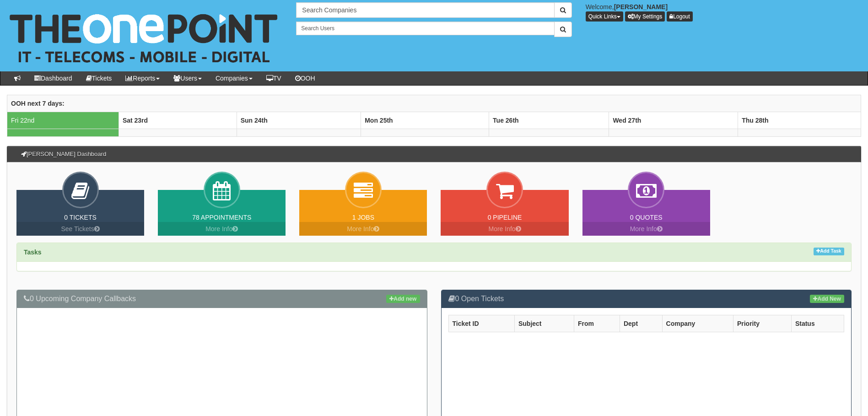  Describe the element at coordinates (434, 103) in the screenshot. I see `th: OOH next 7 days:` at that location.